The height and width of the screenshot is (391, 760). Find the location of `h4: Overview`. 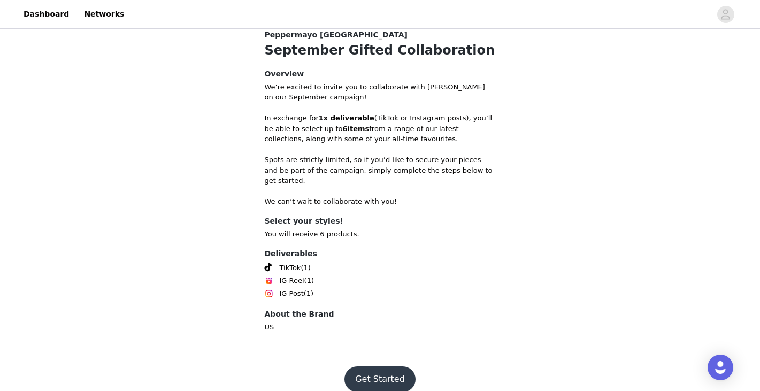

h4: Overview is located at coordinates (380, 74).